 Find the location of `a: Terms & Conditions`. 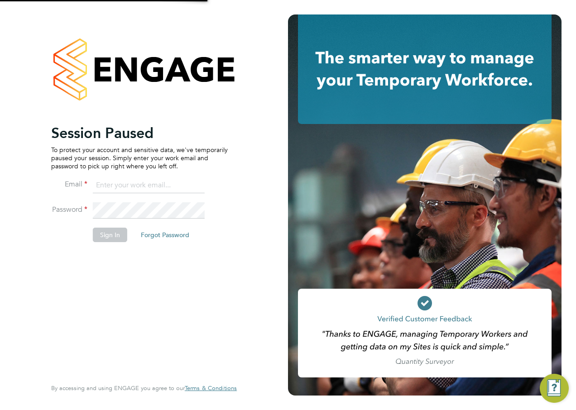

a: Terms & Conditions is located at coordinates (211, 389).